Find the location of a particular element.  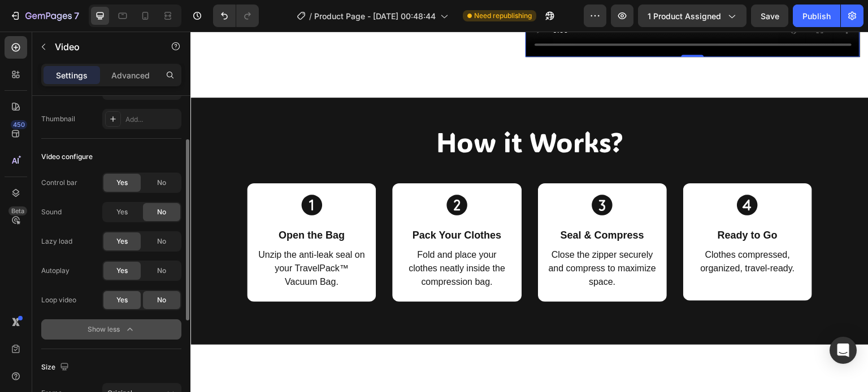

p: Seal & Compress is located at coordinates (412, 204).